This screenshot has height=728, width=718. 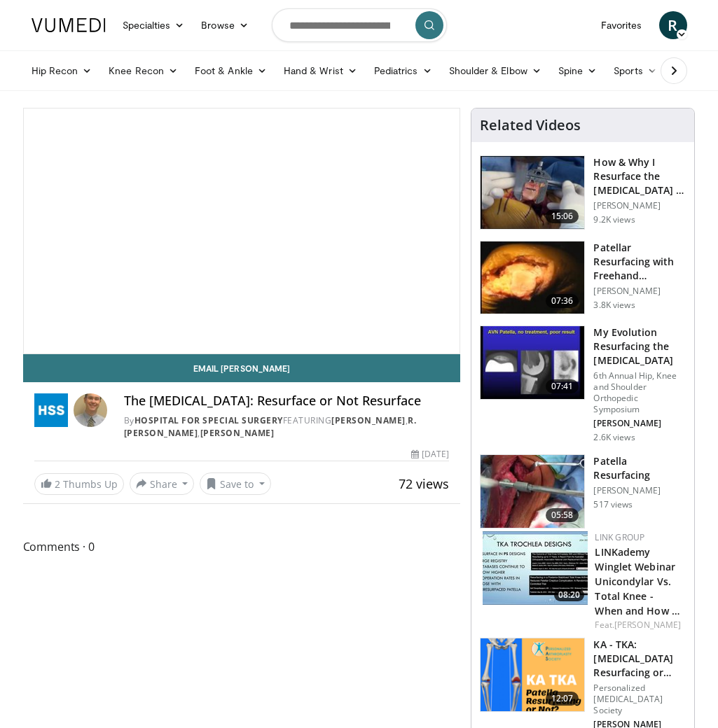 What do you see at coordinates (639, 625) in the screenshot?
I see `div: Feat.` at bounding box center [639, 625].